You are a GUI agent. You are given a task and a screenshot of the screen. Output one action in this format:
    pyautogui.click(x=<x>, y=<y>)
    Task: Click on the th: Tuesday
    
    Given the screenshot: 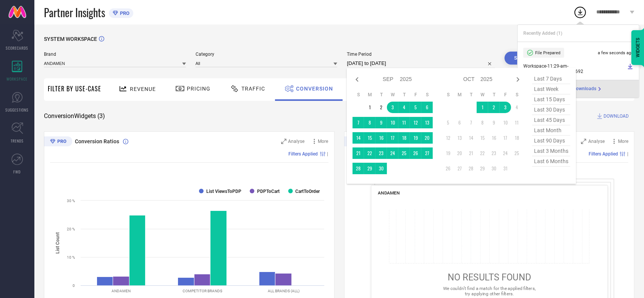 What is the action you would take?
    pyautogui.click(x=381, y=95)
    